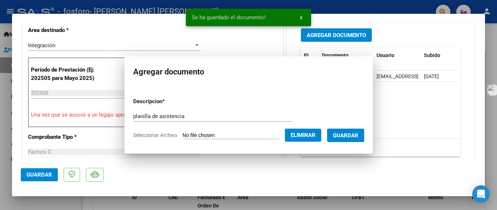  I want to click on span: Se ha guardado el documento!, so click(229, 17).